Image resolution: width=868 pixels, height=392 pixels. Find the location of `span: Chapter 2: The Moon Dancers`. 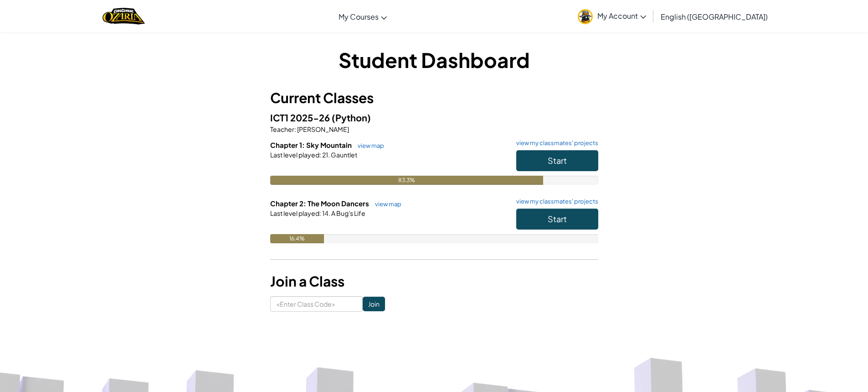

span: Chapter 2: The Moon Dancers is located at coordinates (320, 203).